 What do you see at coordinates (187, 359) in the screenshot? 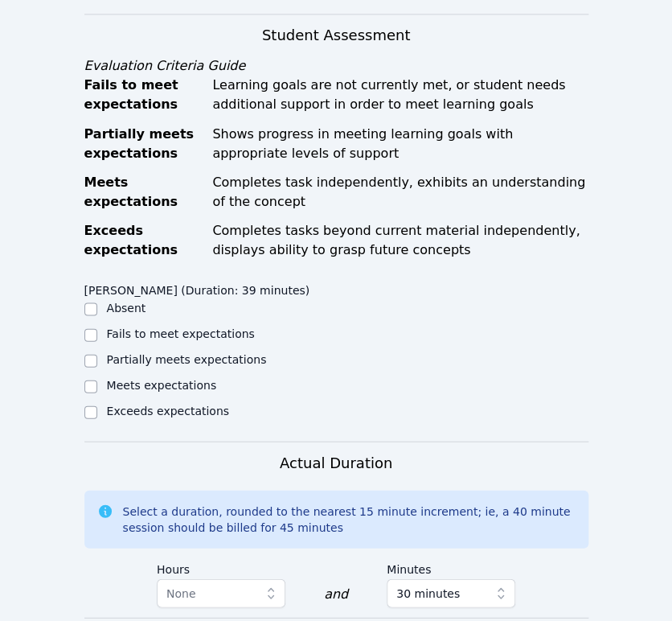
I see `label: Partially meets expectations` at bounding box center [187, 359].